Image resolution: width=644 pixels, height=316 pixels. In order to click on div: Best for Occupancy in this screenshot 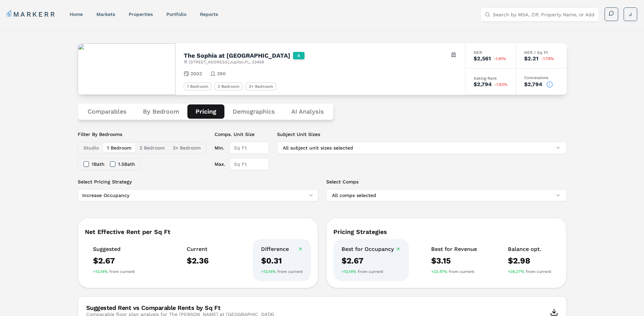, I will do `click(371, 250)`.